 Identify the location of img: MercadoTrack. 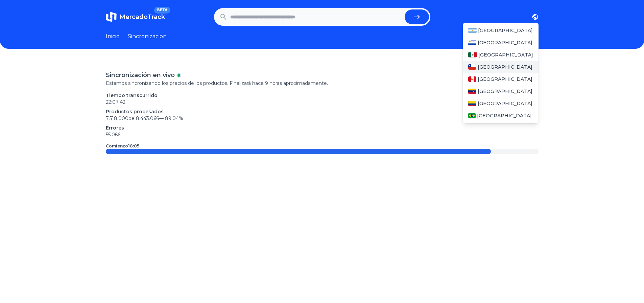
(111, 17).